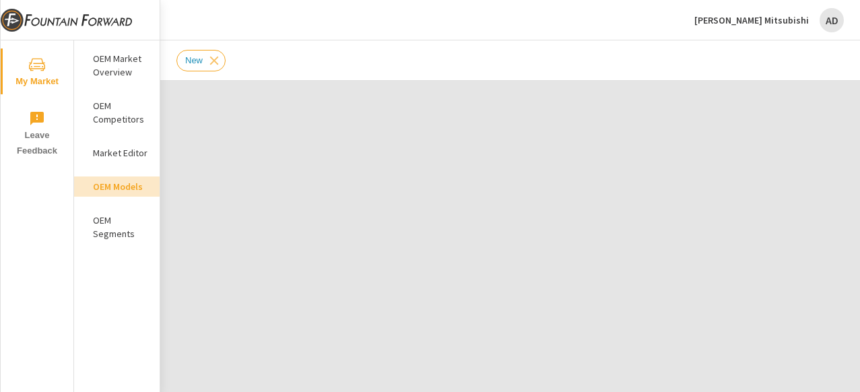 This screenshot has width=860, height=392. I want to click on p: OEM Segments, so click(121, 227).